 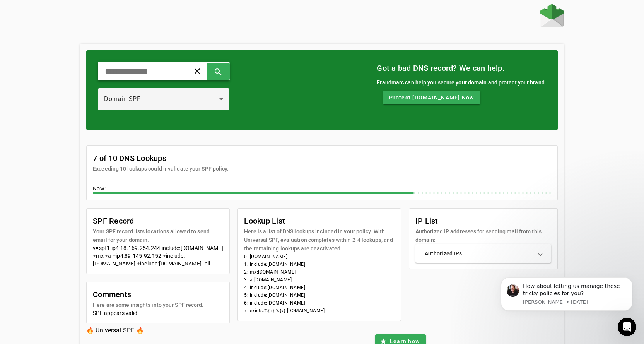 What do you see at coordinates (158, 236) in the screenshot?
I see `mat-card-subtitle: Your SPF record lists locations allowed to send email for your domain.` at bounding box center [158, 236].